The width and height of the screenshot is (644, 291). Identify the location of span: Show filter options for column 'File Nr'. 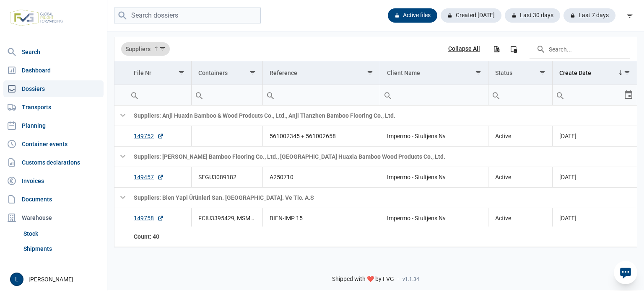
(181, 72).